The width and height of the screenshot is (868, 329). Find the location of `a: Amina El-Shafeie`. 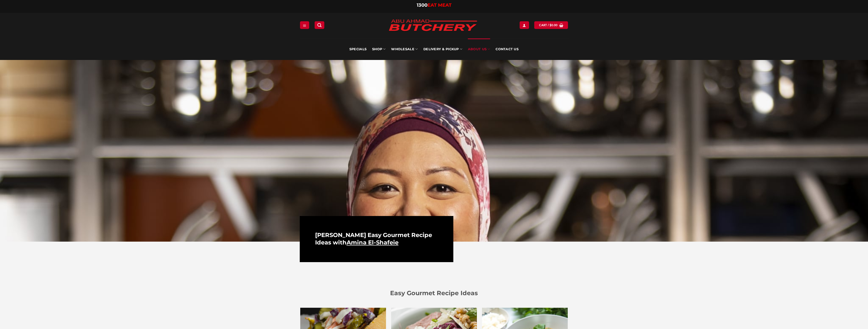

a: Amina El-Shafeie is located at coordinates (372, 243).